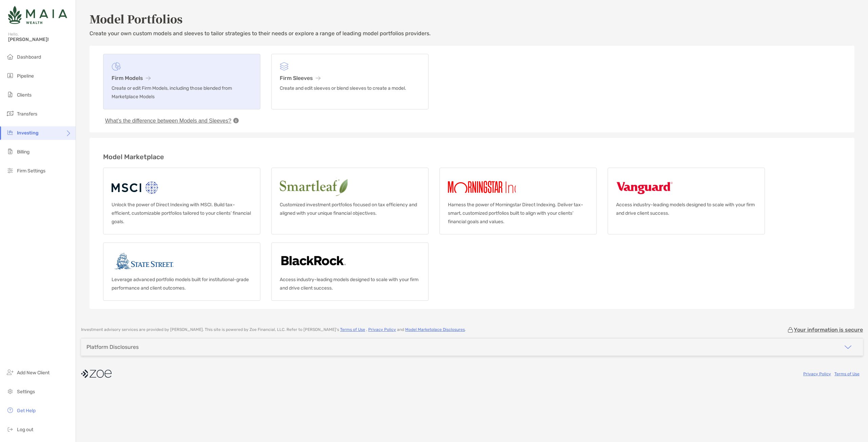 This screenshot has height=442, width=868. I want to click on img: MSCI, so click(135, 187).